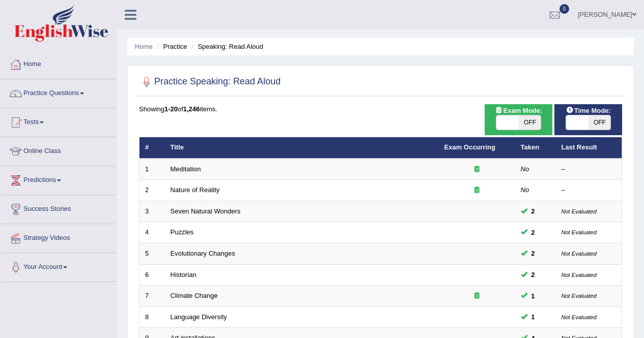 Image resolution: width=644 pixels, height=338 pixels. Describe the element at coordinates (59, 237) in the screenshot. I see `a: Strategy Videos` at that location.